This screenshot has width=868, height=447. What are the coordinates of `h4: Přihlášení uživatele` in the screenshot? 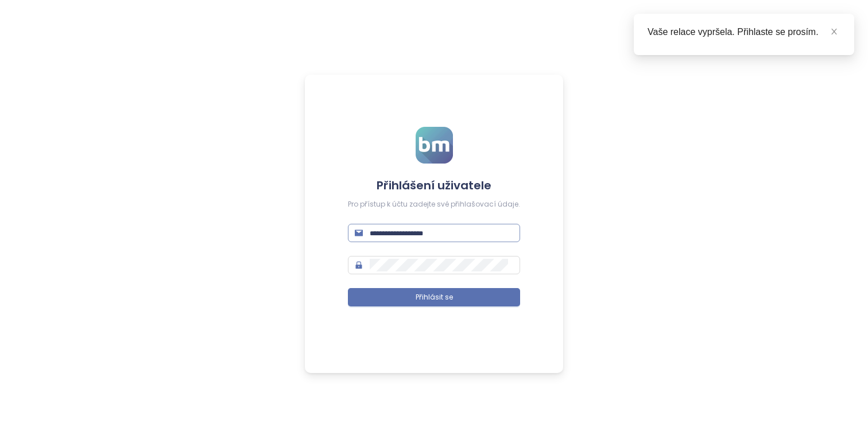 It's located at (434, 186).